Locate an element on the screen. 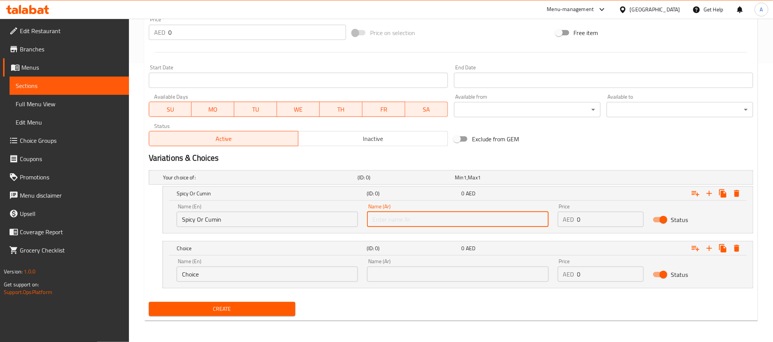  span: A is located at coordinates (761, 10).